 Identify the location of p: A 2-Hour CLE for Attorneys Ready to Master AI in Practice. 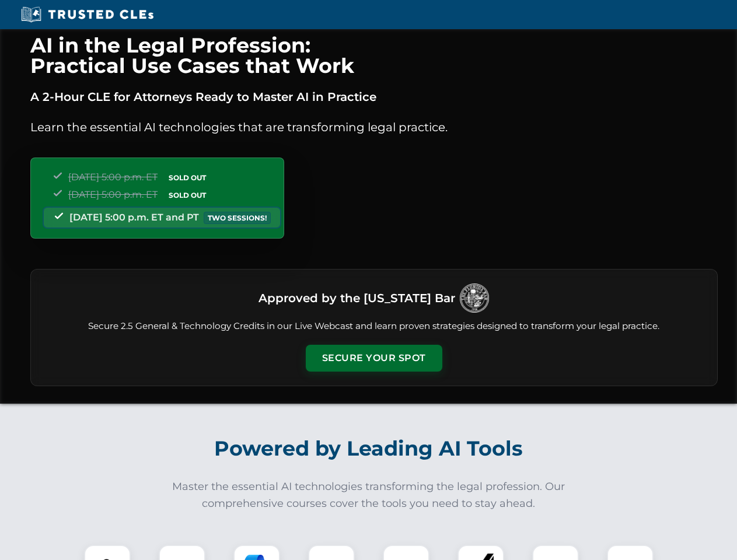
(375, 97).